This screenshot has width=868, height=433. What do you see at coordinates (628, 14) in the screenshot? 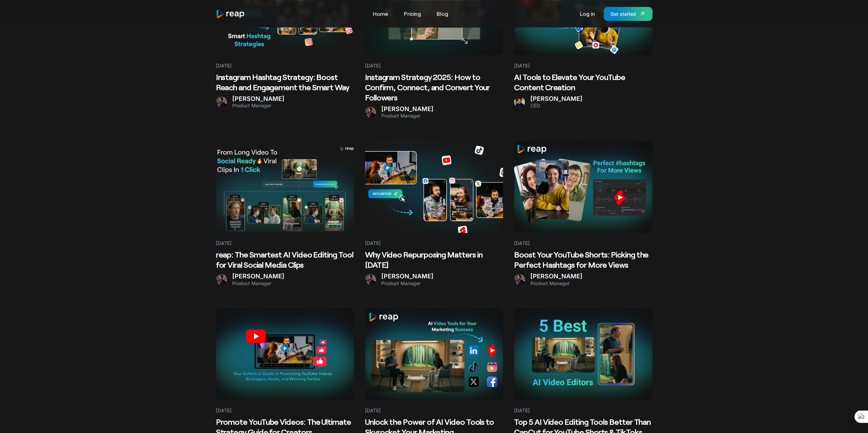
I see `a: Get started` at bounding box center [628, 14].